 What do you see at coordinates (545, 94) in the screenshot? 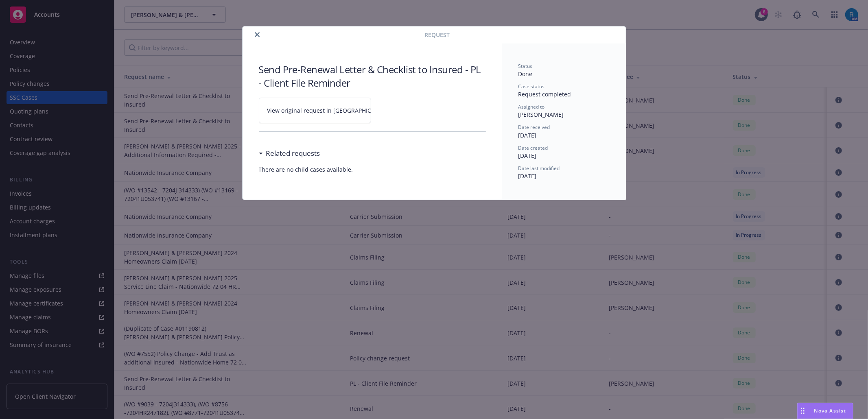
I see `span: Request completed` at bounding box center [545, 94].